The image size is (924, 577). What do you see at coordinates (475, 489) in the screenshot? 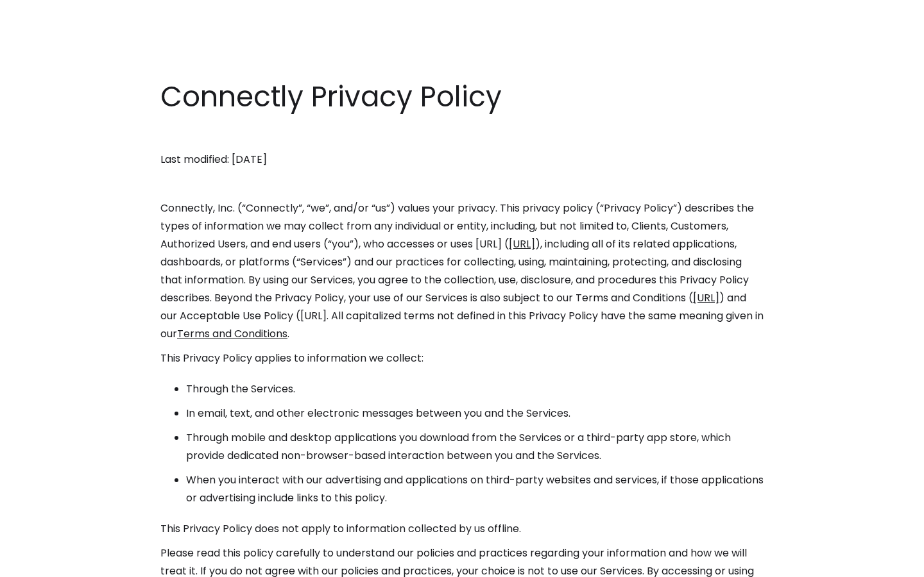
I see `li: When you interact with our advertising and applications on third-party websites and services, if ...` at bounding box center [475, 489].